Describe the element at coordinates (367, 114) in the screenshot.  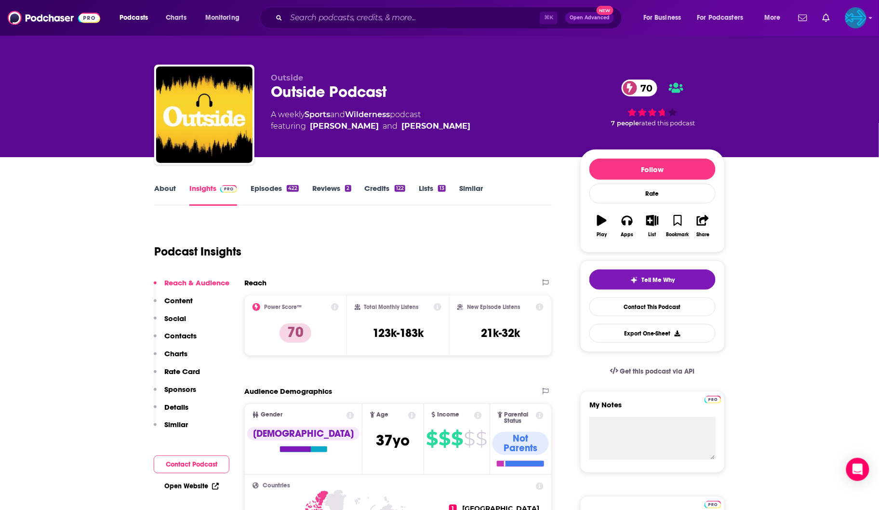
I see `a: Wilderness` at that location.